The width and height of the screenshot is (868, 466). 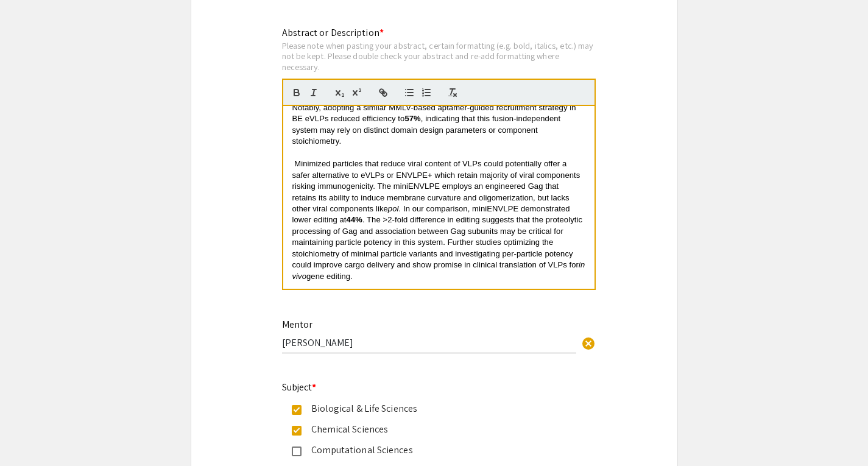 I want to click on input: Type Here, so click(x=429, y=342).